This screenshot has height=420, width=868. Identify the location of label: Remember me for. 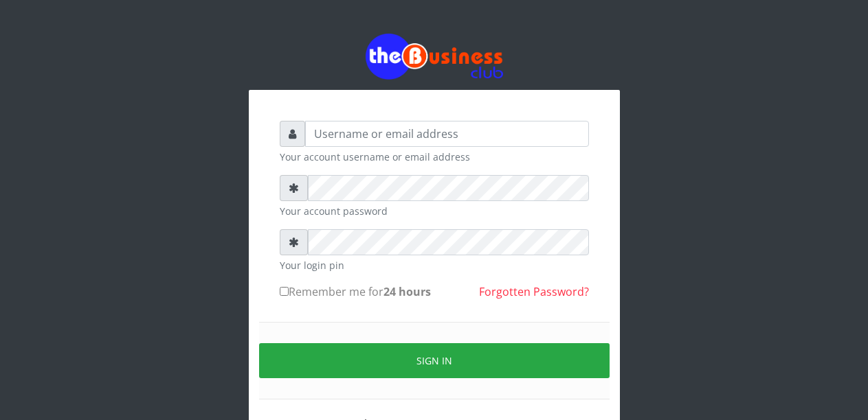
(355, 292).